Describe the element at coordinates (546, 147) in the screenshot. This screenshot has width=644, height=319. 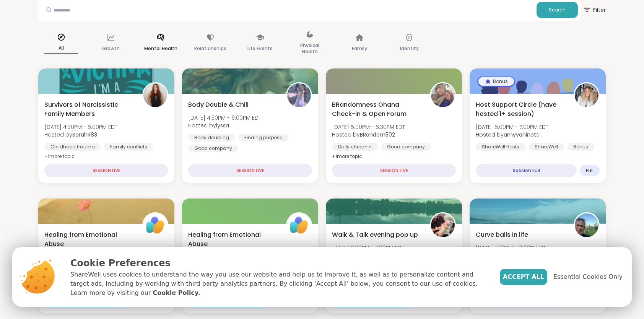
I see `div: ShareWell` at that location.